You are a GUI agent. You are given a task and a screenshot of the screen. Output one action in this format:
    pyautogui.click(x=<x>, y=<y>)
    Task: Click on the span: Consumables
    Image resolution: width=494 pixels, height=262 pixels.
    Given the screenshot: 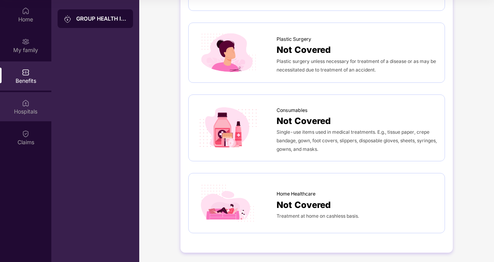 What is the action you would take?
    pyautogui.click(x=292, y=110)
    